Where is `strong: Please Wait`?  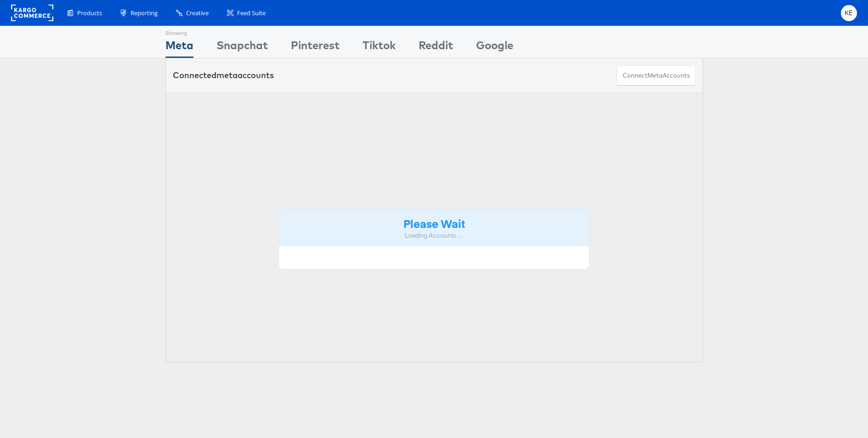 strong: Please Wait is located at coordinates (434, 223).